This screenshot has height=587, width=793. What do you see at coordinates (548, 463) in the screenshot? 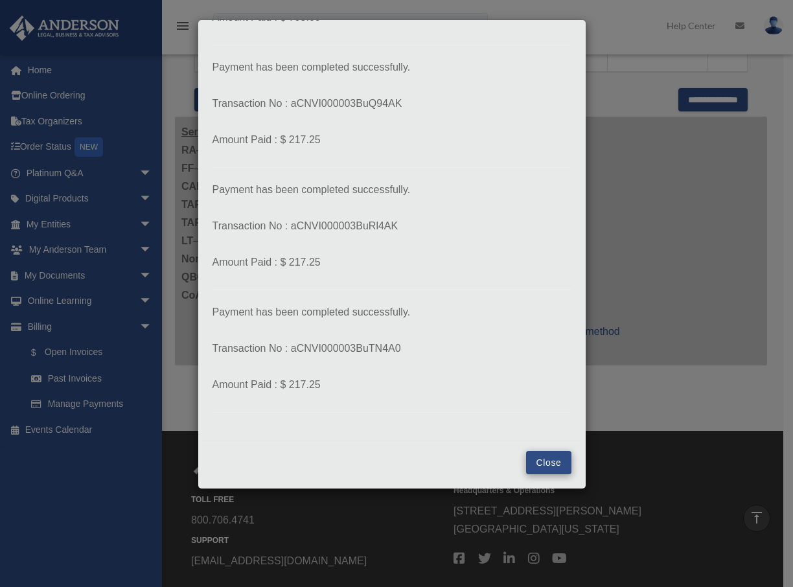
I see `button: Close` at bounding box center [548, 463].